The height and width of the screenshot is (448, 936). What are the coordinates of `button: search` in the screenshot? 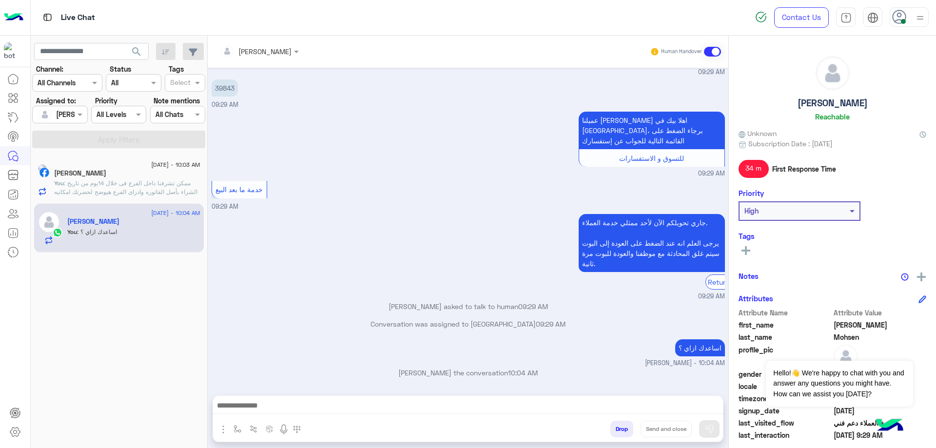 It's located at (136, 53).